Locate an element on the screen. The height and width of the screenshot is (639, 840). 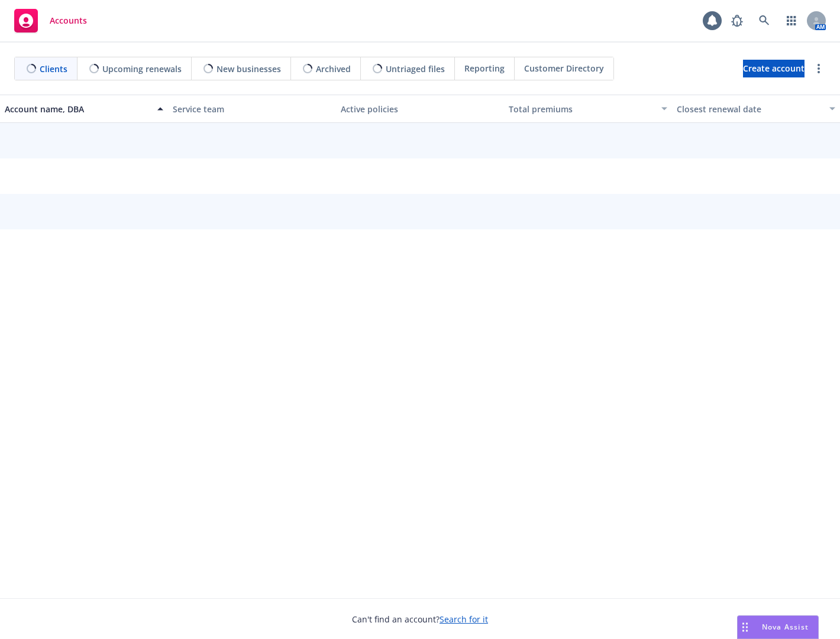
span: New businesses is located at coordinates (248, 69).